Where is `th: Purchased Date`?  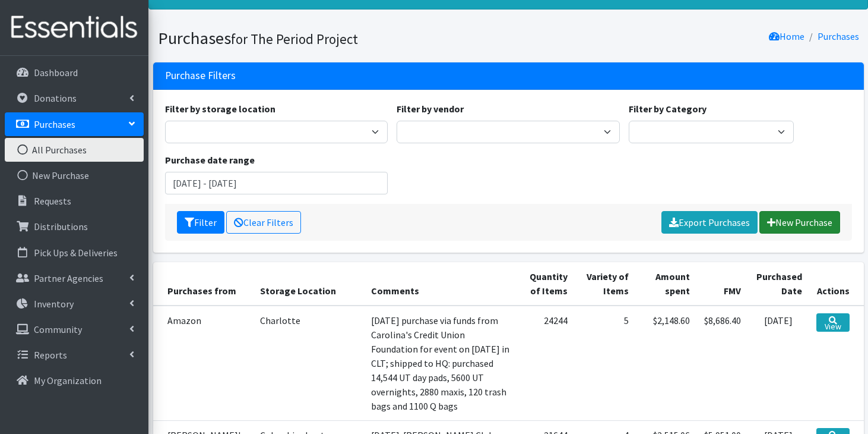
th: Purchased Date is located at coordinates (779, 283).